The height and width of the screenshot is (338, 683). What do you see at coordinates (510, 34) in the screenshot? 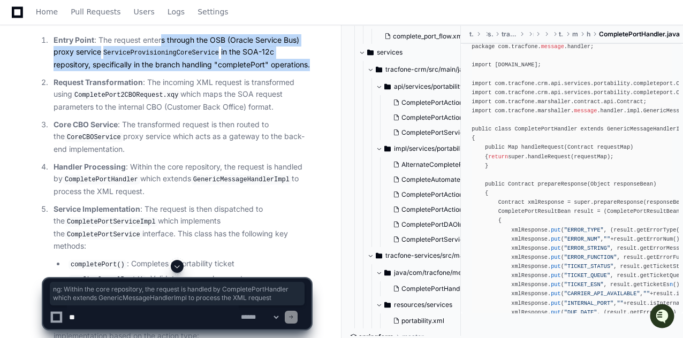
I see `span: tracfone-services` at bounding box center [510, 34].